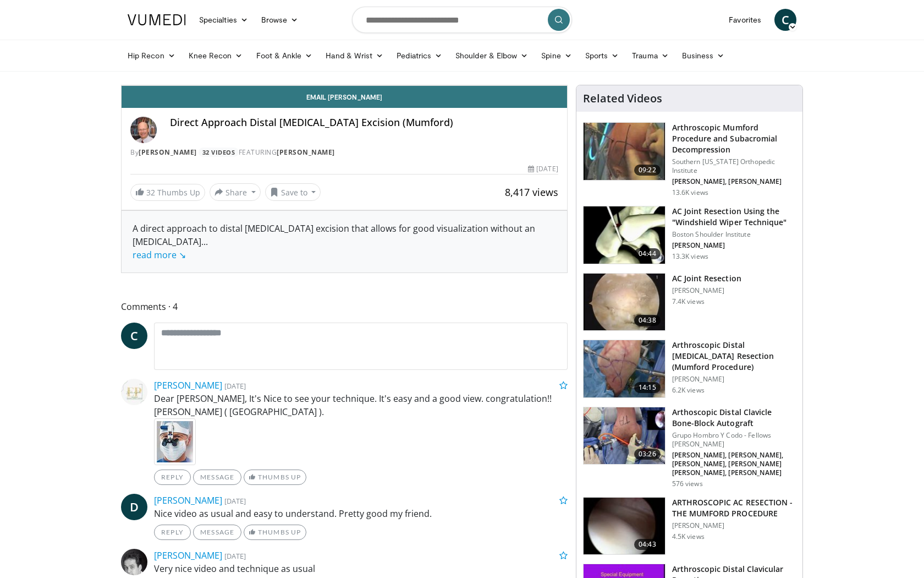 The height and width of the screenshot is (578, 924). What do you see at coordinates (734, 508) in the screenshot?
I see `h3: ARTHROSCOPIC AC RESECTION - THE MUMFORD PROCEDURE` at bounding box center [734, 508].